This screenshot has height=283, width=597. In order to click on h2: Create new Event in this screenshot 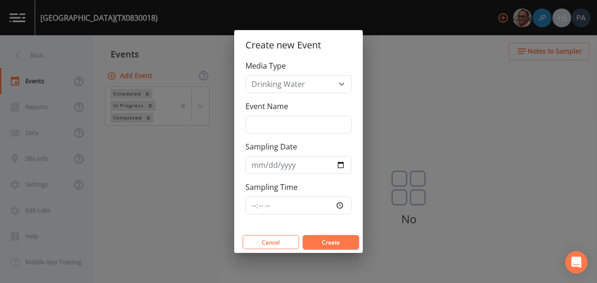, I will do `click(299, 45)`.